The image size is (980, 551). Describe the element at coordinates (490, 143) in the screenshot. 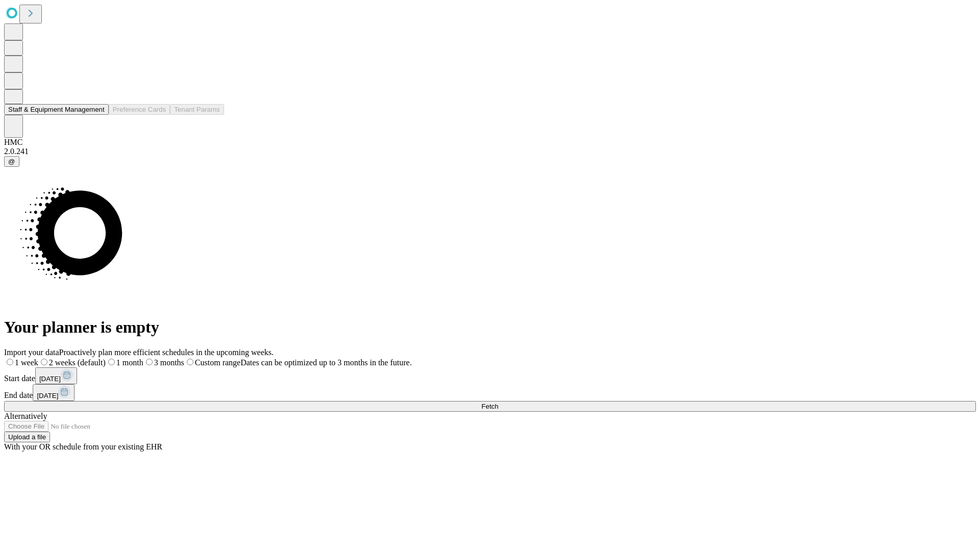

I see `div: HMC` at that location.